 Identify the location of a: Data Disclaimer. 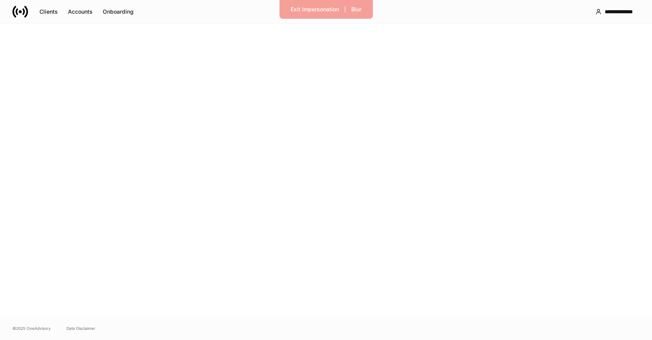
(81, 328).